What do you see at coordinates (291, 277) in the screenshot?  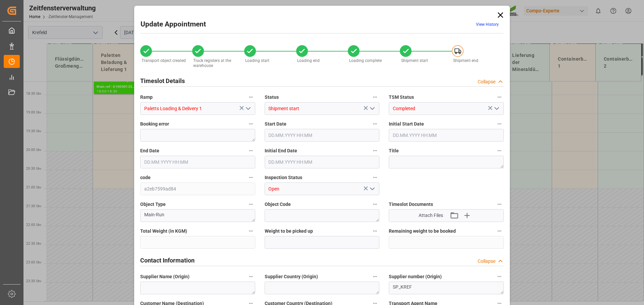 I see `span: Supplier Country (Origin)` at bounding box center [291, 277].